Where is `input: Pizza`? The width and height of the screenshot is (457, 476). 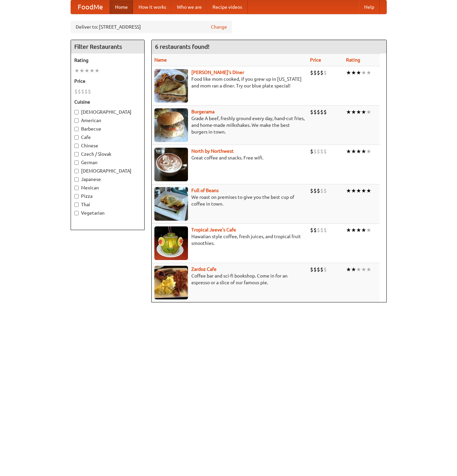 input: Pizza is located at coordinates (77, 196).